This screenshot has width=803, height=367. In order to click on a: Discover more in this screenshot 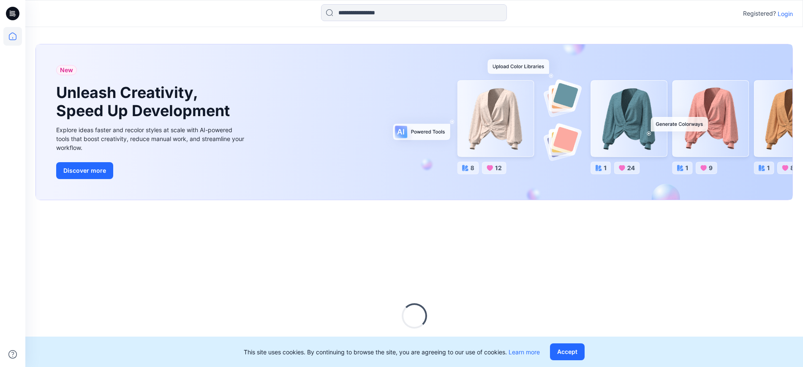, I will do `click(151, 171)`.